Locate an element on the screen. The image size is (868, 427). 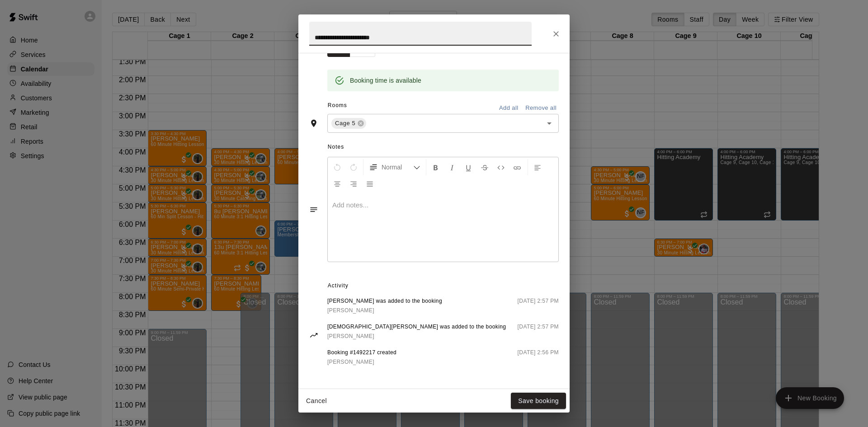
span: Activity is located at coordinates (443, 286).